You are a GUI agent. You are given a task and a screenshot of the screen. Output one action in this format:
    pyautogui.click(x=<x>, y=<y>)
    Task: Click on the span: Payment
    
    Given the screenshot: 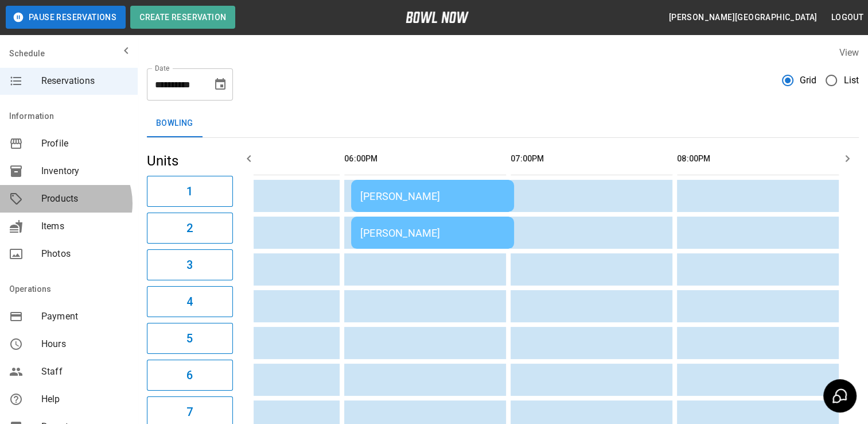 What is the action you would take?
    pyautogui.click(x=85, y=316)
    